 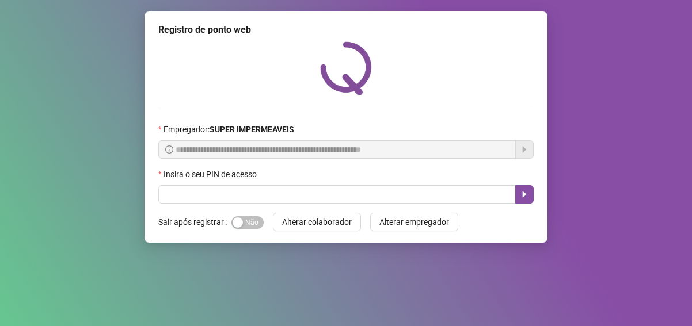 What do you see at coordinates (317, 222) in the screenshot?
I see `span: Alterar colaborador` at bounding box center [317, 222].